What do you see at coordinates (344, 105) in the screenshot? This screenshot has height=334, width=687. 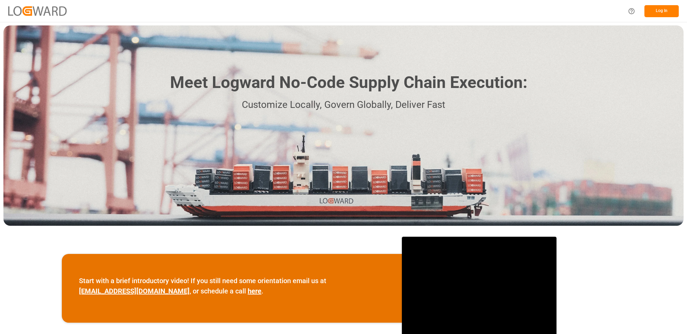 I see `p: Customize Locally, Govern Globally, Deliver Fast` at bounding box center [344, 105].